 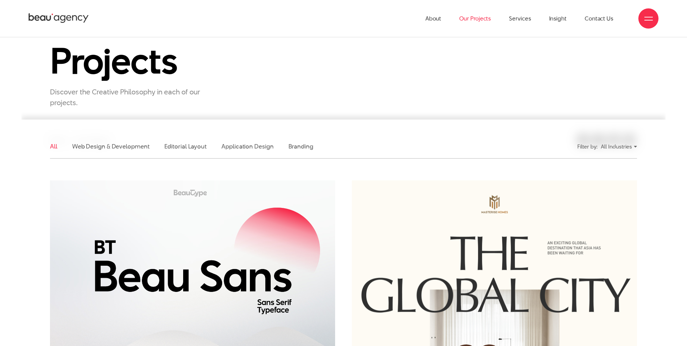 I want to click on a: Web Design & Development, so click(x=111, y=146).